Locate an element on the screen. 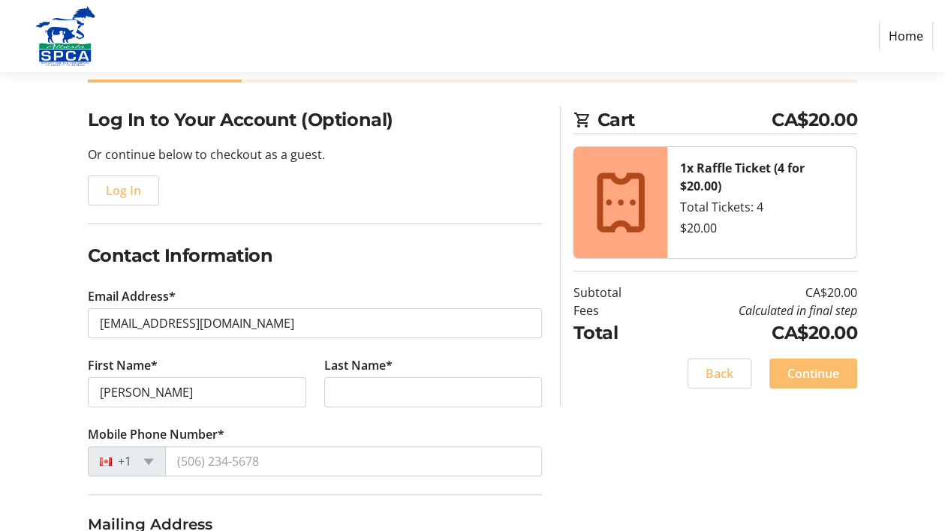 The image size is (945, 531). strong: 1x Raffle Ticket (4 for $20.00) is located at coordinates (741, 177).